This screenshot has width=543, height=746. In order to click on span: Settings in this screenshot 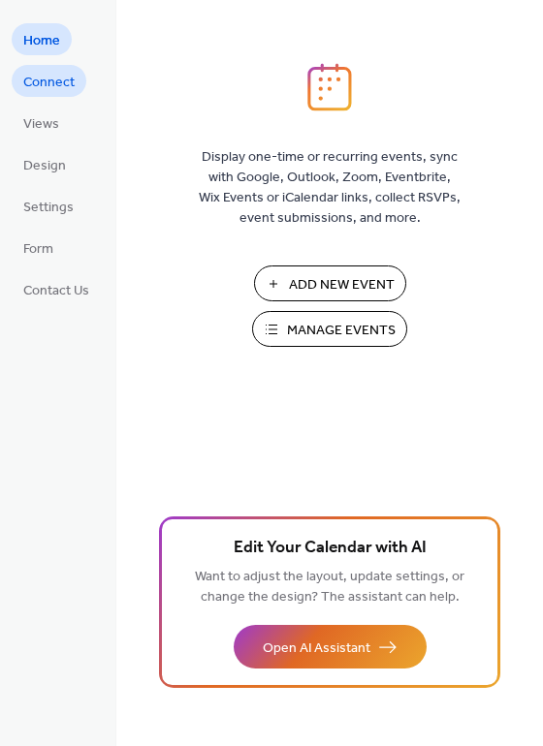, I will do `click(48, 207)`.